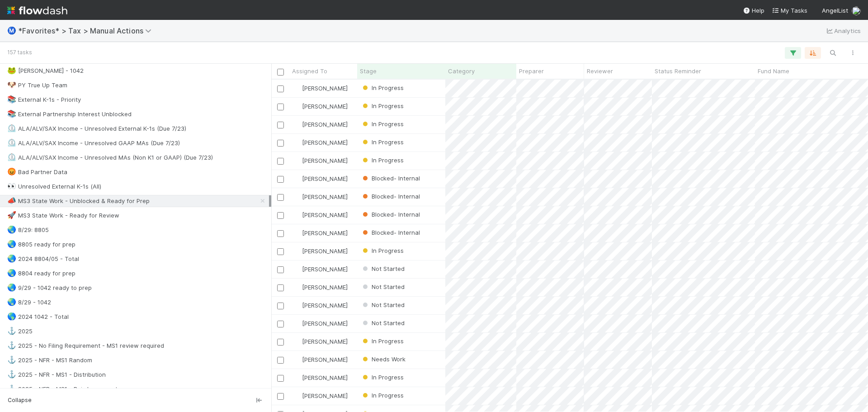 This screenshot has width=868, height=412. What do you see at coordinates (54, 186) in the screenshot?
I see `div: Unresolved External K-1s (All)` at bounding box center [54, 186].